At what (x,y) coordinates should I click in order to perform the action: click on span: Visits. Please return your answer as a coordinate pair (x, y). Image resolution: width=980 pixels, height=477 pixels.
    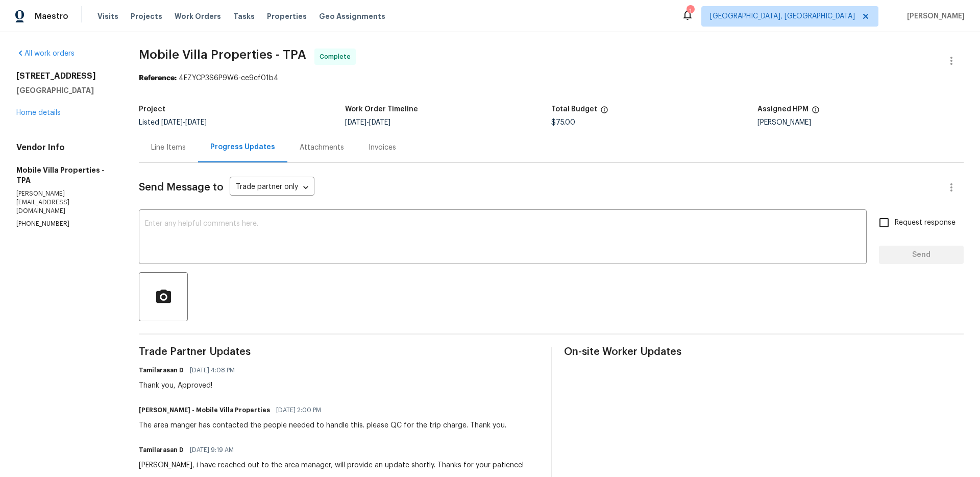
    Looking at the image, I should click on (108, 17).